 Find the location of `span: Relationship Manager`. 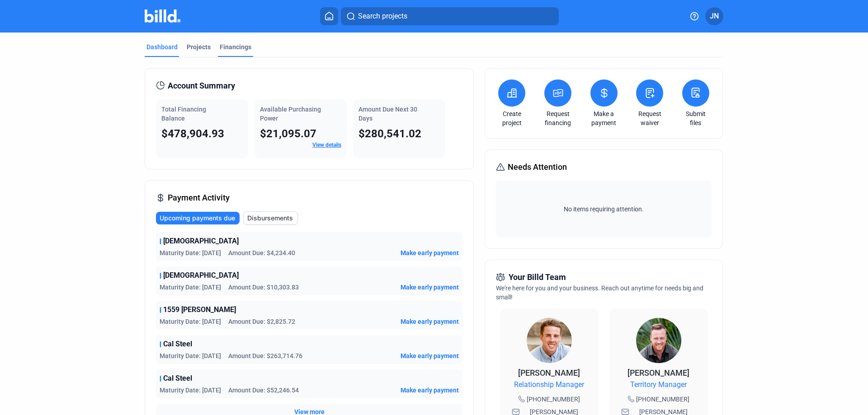

span: Relationship Manager is located at coordinates (549, 385).